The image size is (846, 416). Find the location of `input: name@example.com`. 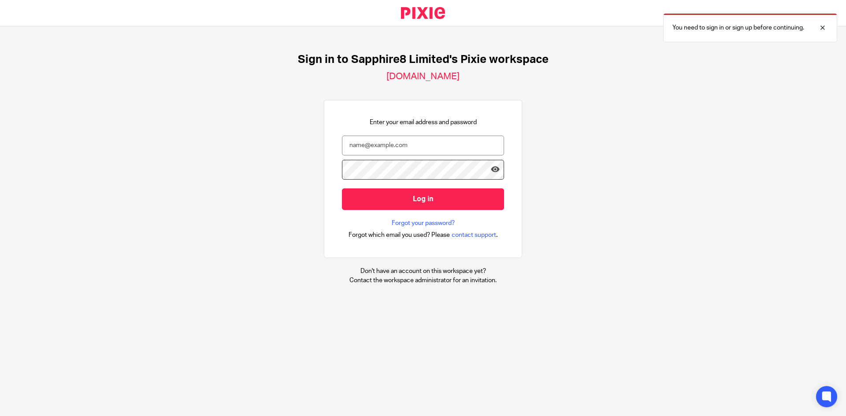

input: name@example.com is located at coordinates (423, 145).